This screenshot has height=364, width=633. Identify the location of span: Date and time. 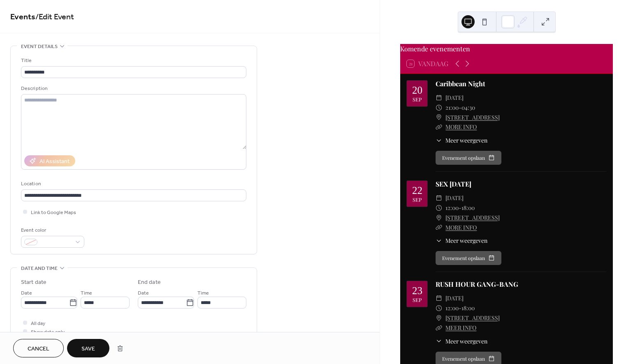
(39, 268).